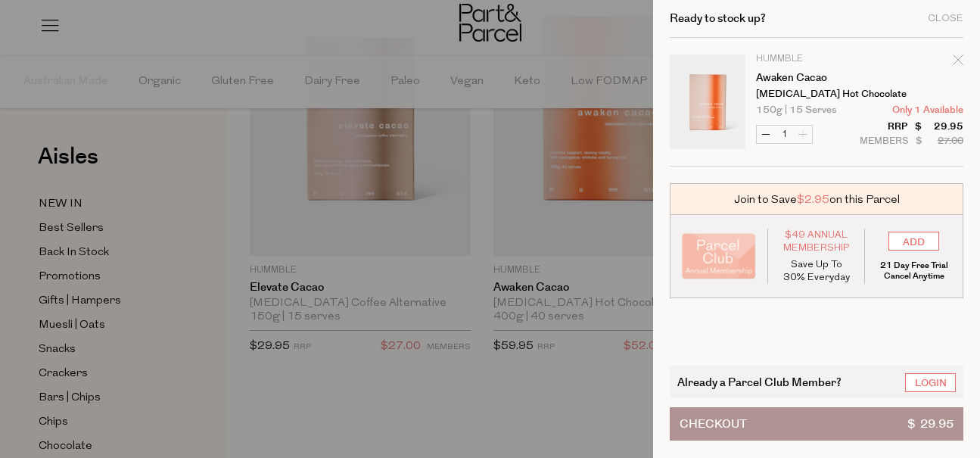 The image size is (980, 458). Describe the element at coordinates (817, 242) in the screenshot. I see `span: $49 Annual Membership` at that location.